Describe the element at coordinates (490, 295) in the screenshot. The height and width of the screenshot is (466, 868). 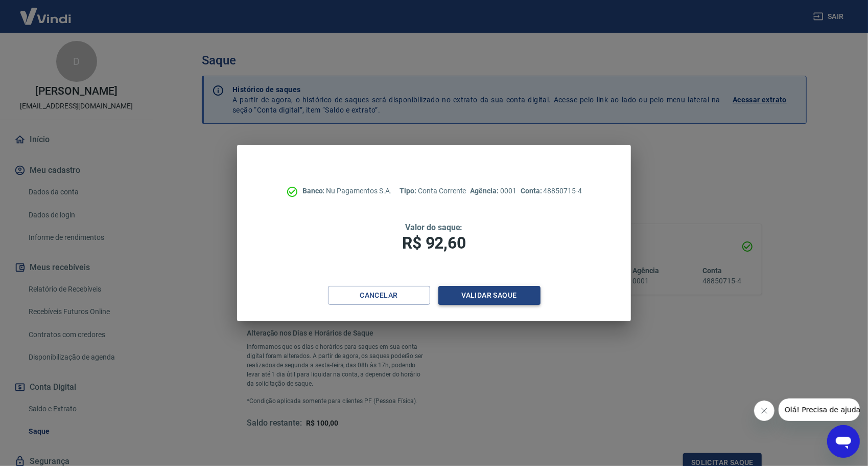
I see `button: Validar saque` at that location.